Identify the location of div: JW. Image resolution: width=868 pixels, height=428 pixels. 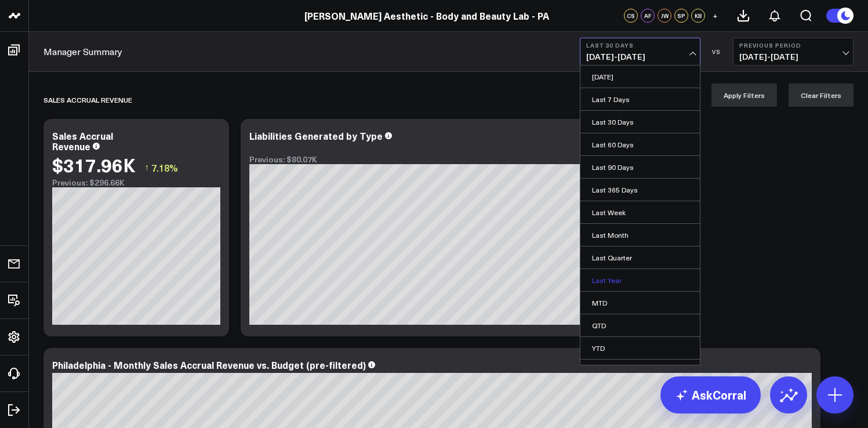
(664, 16).